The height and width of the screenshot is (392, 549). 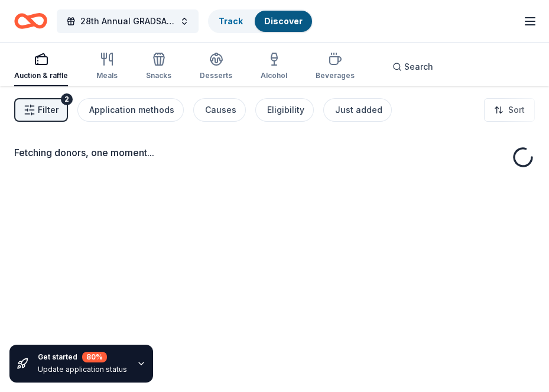 I want to click on button: Alcohol, so click(x=274, y=67).